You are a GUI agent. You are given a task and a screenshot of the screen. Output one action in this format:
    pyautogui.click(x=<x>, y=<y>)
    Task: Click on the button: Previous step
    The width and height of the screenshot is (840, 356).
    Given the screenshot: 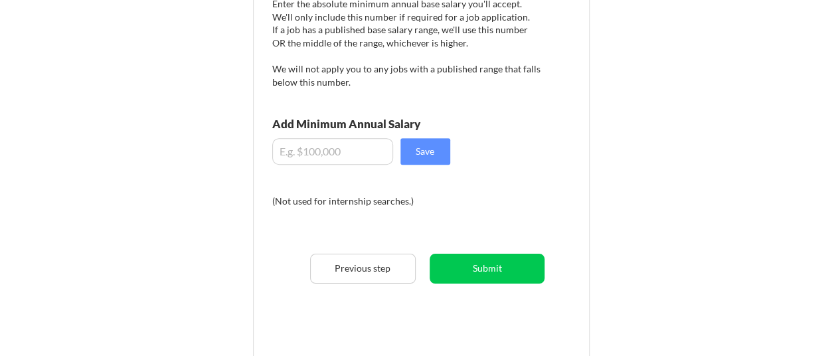 What is the action you would take?
    pyautogui.click(x=363, y=268)
    